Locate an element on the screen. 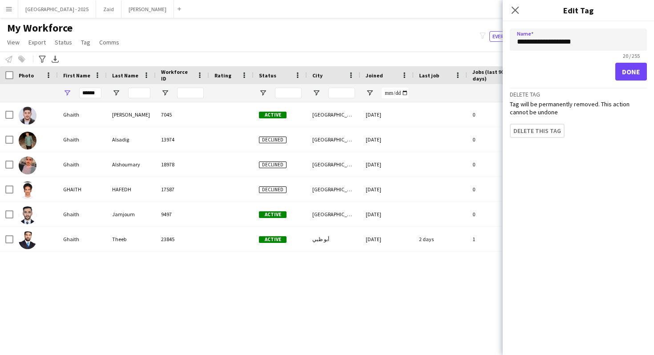  div: 18978 is located at coordinates (182, 164).